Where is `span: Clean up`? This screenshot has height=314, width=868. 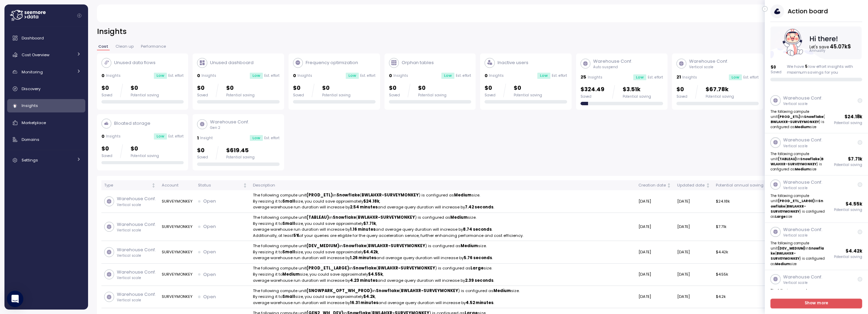 span: Clean up is located at coordinates (124, 47).